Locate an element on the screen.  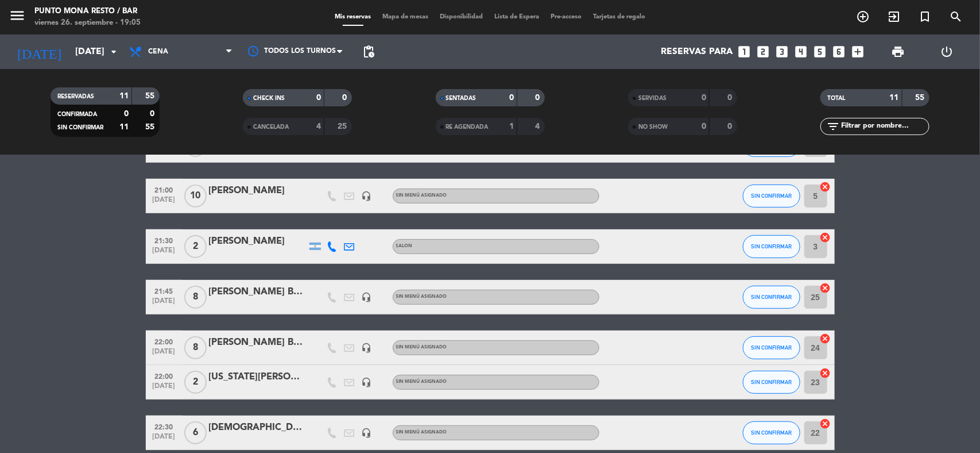
i: looks_4 is located at coordinates (801, 51).